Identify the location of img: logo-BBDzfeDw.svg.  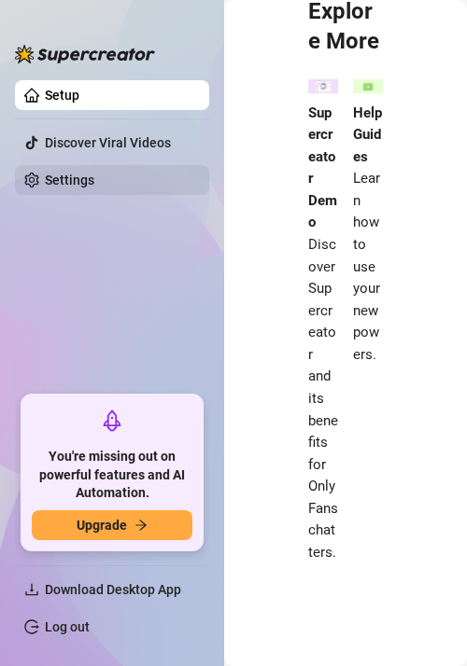
(85, 54).